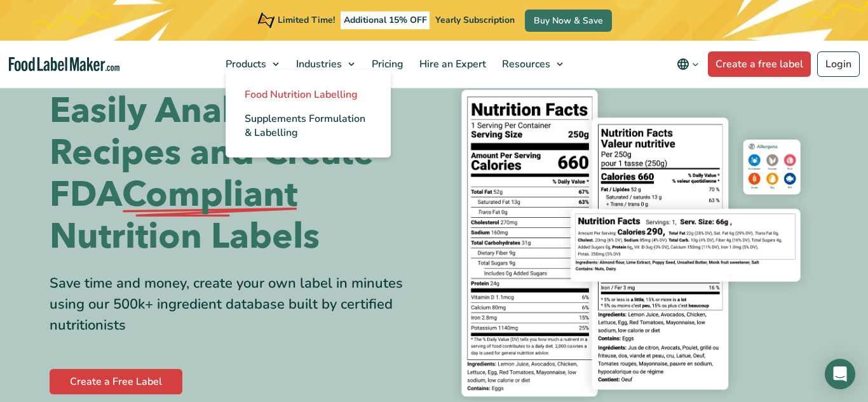 This screenshot has height=402, width=868. What do you see at coordinates (385, 21) in the screenshot?
I see `span: Additional 15% OFF` at bounding box center [385, 21].